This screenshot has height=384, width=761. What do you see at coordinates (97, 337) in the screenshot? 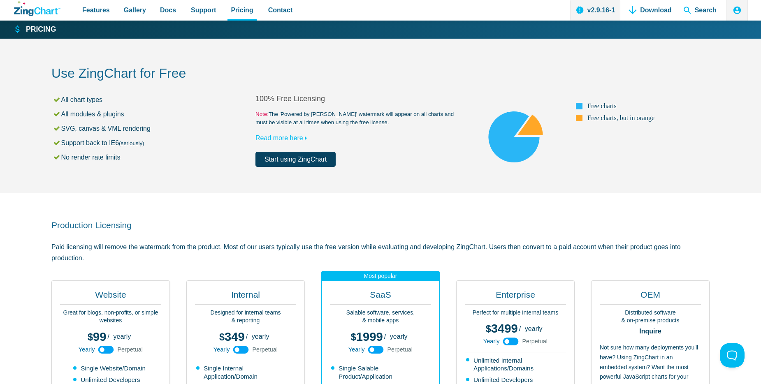
I see `span: 99` at bounding box center [97, 337].